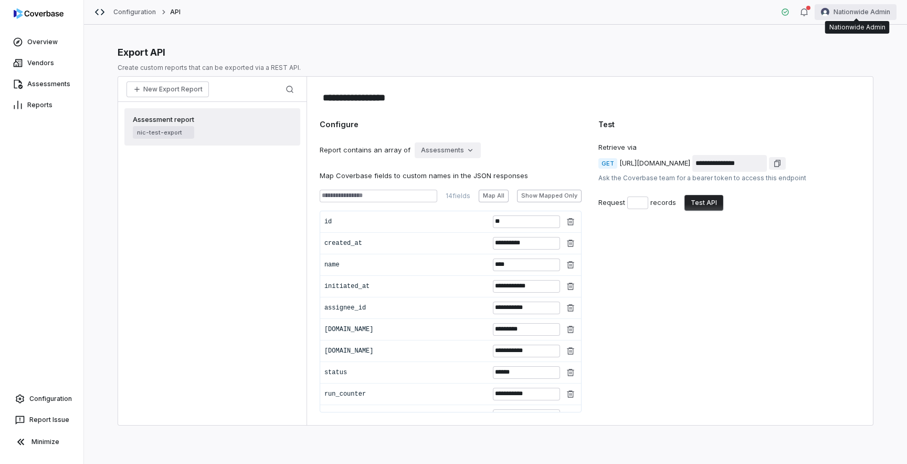 The height and width of the screenshot is (464, 907). What do you see at coordinates (612, 203) in the screenshot?
I see `div: Request` at bounding box center [612, 203].